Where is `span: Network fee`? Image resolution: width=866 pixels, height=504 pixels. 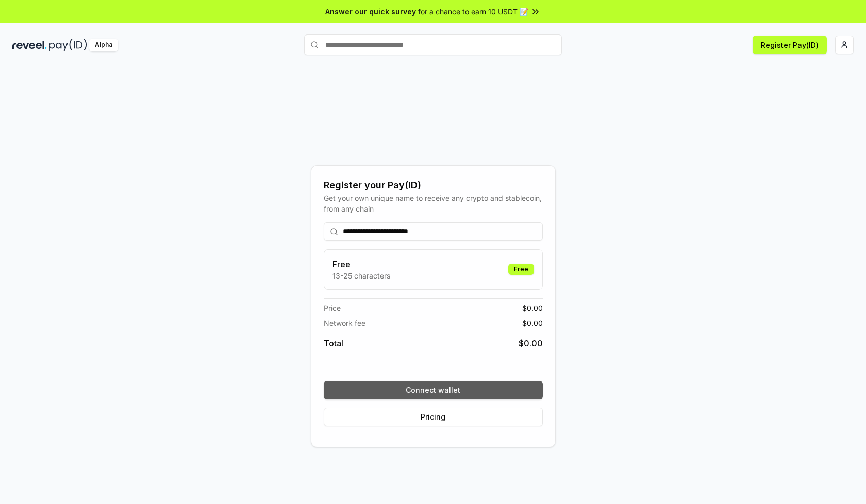 span: Network fee is located at coordinates (344, 323).